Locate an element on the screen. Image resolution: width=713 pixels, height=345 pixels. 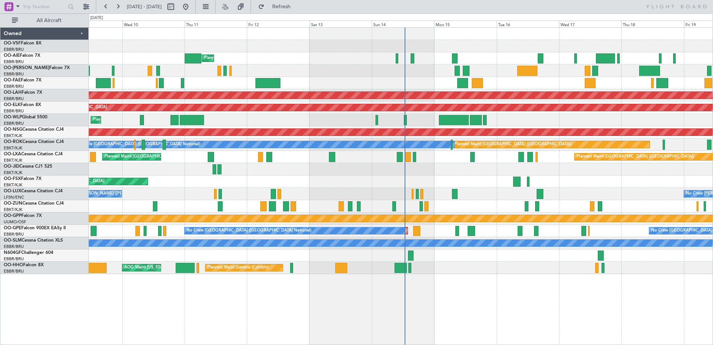
button: Refresh is located at coordinates (277, 7).